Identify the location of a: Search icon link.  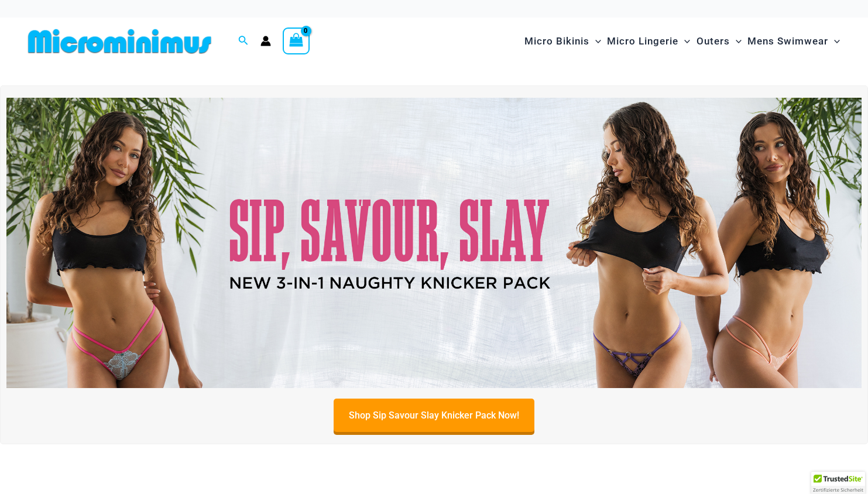
(243, 41).